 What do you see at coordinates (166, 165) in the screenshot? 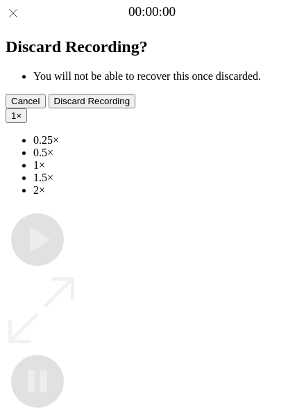
I see `li: 1×` at bounding box center [166, 165].